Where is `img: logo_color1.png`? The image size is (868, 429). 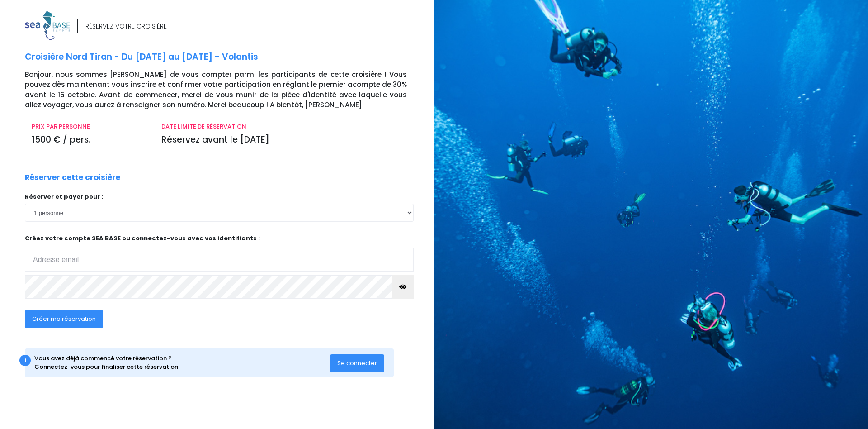
img: logo_color1.png is located at coordinates (47, 26).